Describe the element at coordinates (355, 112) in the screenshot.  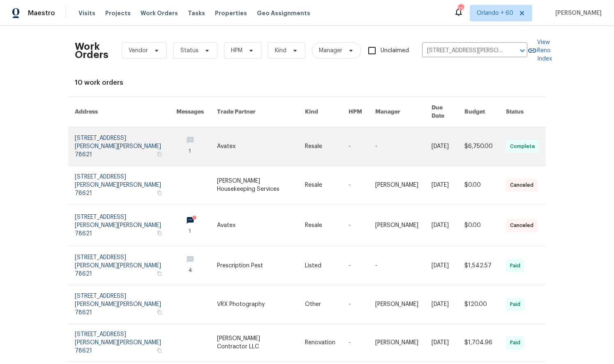
I see `th: HPM` at that location.